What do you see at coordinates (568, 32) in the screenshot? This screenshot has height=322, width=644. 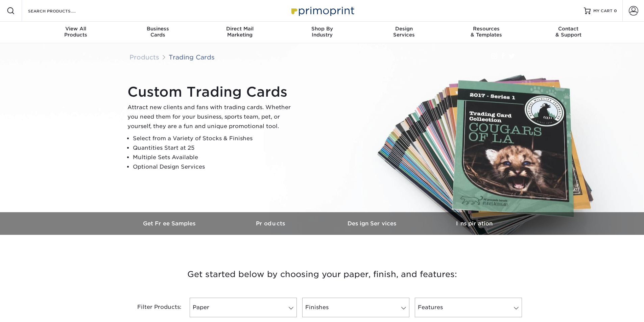 I see `div: & Support` at bounding box center [568, 32].